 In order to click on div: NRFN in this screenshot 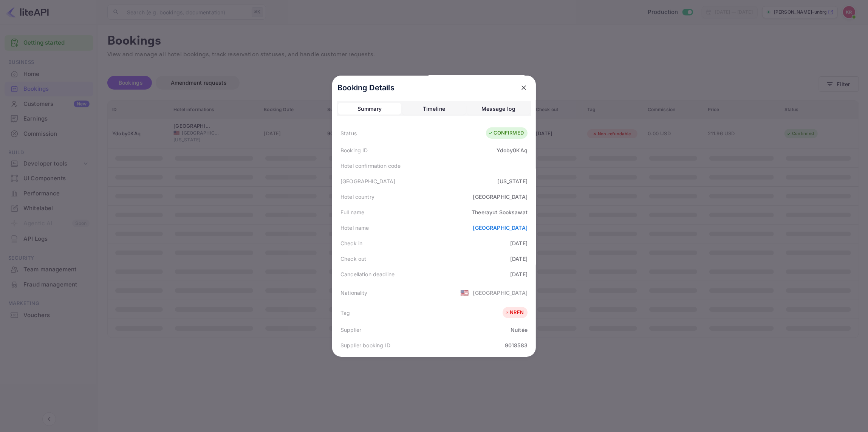, I will do `click(514, 312)`.